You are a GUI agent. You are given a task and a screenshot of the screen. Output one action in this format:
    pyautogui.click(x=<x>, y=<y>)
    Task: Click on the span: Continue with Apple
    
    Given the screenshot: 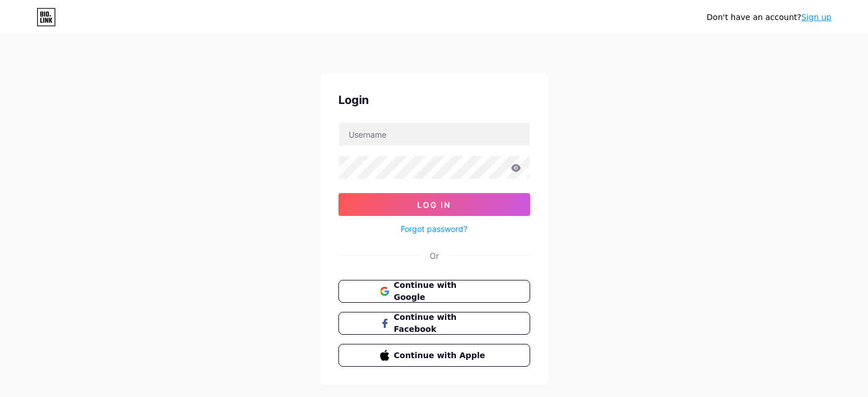 What is the action you would take?
    pyautogui.click(x=440, y=355)
    